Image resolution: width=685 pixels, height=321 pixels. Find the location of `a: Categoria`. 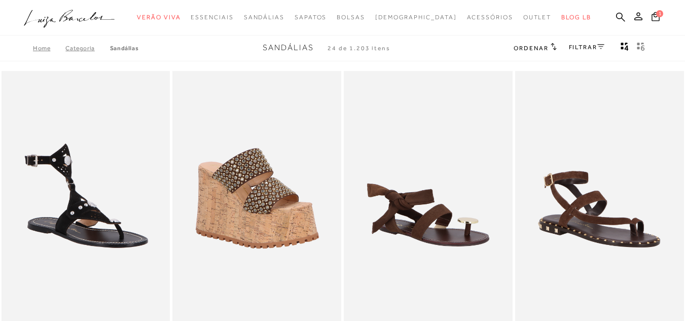

a: Categoria is located at coordinates (87, 48).